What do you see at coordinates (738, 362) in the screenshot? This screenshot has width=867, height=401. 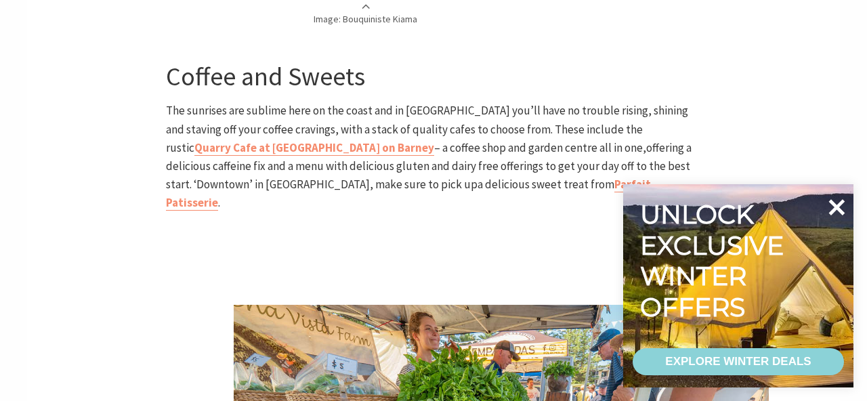 I see `div: EXPLORE WINTER DEALS` at bounding box center [738, 362].